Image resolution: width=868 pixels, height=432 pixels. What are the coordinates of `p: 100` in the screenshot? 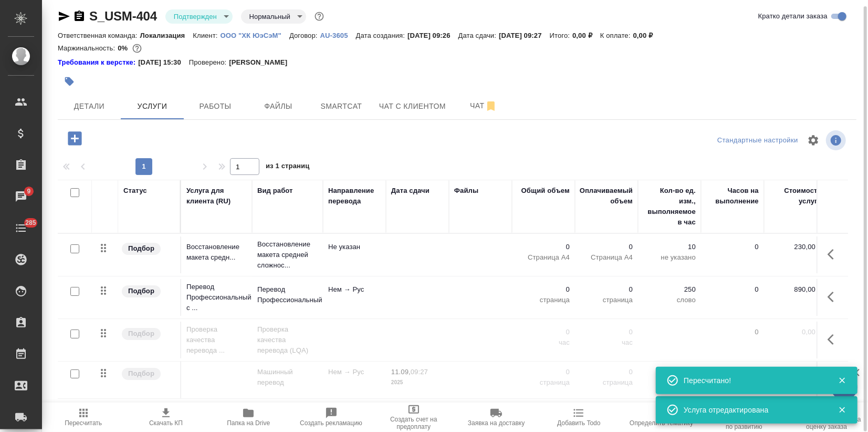 It's located at (669, 372).